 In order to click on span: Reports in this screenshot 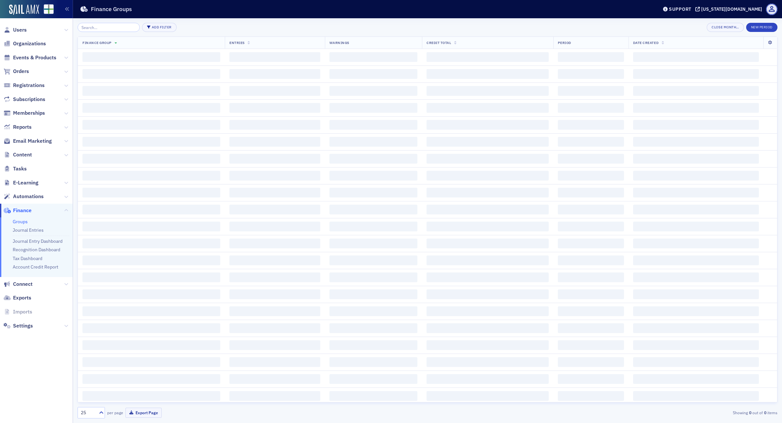, I will do `click(22, 127)`.